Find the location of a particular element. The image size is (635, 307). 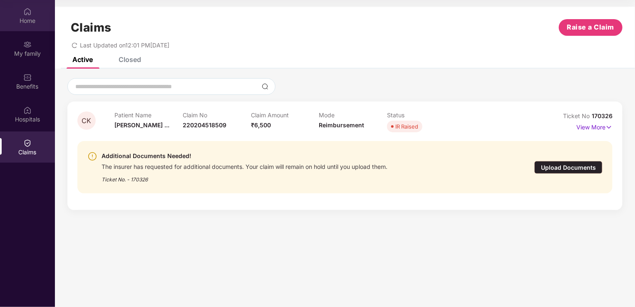

button: Raise a Claim is located at coordinates (590, 27).